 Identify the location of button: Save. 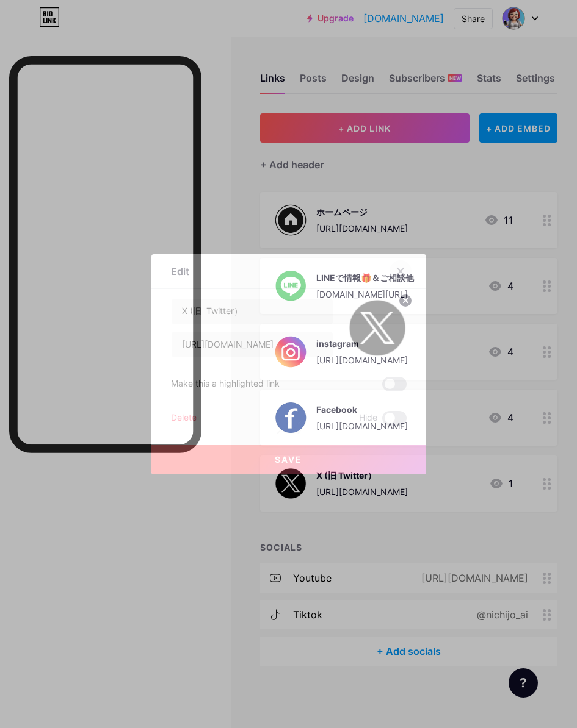
(288, 460).